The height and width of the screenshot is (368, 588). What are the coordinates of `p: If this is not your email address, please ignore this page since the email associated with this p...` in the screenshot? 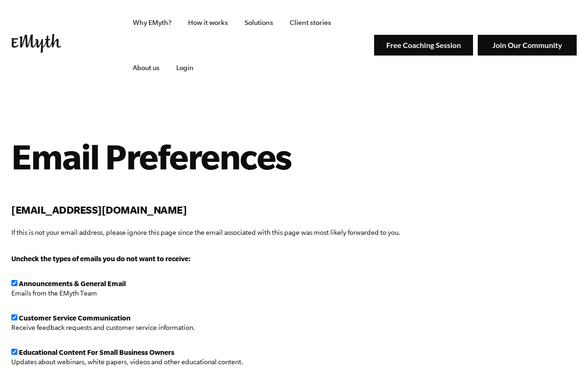 It's located at (206, 232).